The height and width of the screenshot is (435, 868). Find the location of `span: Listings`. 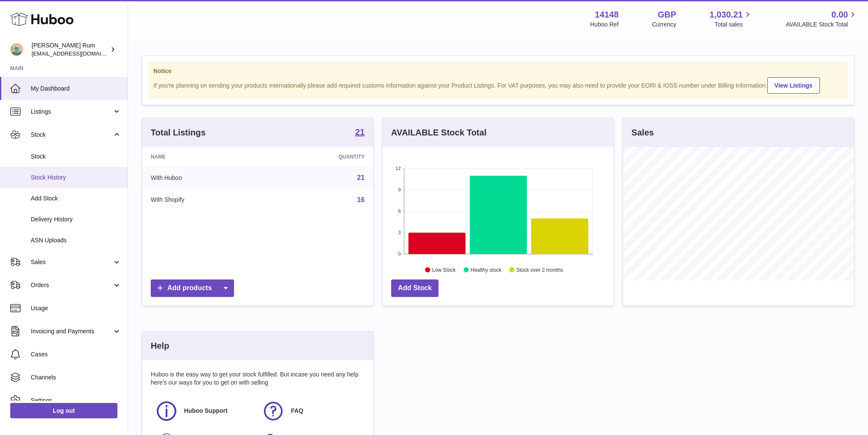

span: Listings is located at coordinates (71, 112).